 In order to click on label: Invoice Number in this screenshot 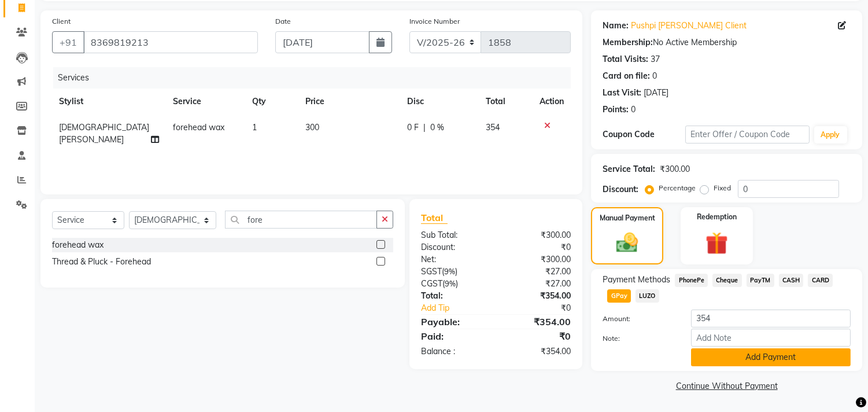, I will do `click(434, 21)`.